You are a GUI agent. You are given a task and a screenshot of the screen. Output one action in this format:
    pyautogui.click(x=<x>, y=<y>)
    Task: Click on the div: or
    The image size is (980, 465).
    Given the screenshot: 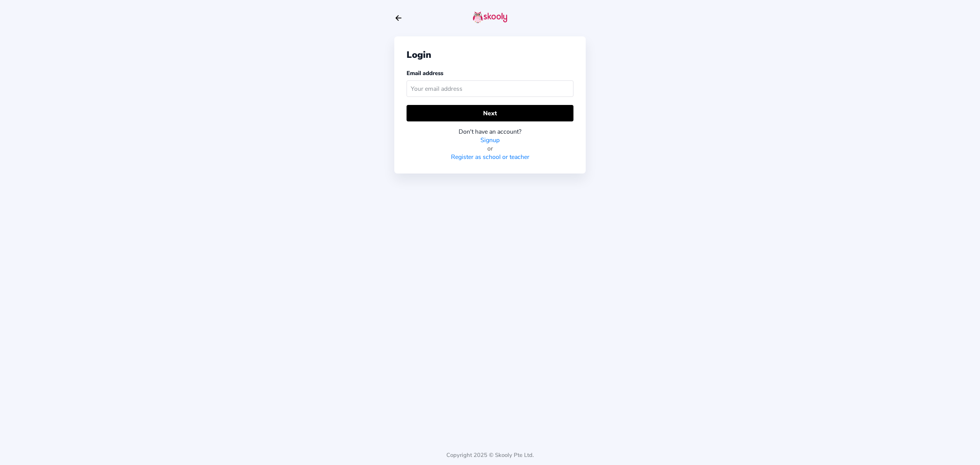 What is the action you would take?
    pyautogui.click(x=490, y=149)
    